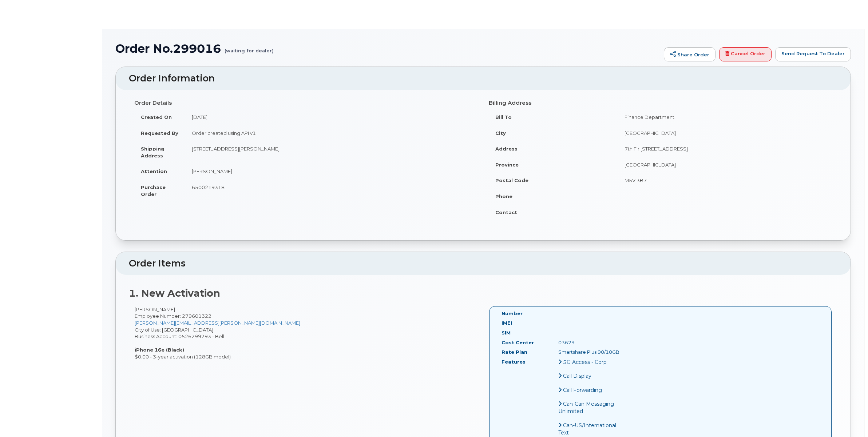  I want to click on div: 03629, so click(593, 343).